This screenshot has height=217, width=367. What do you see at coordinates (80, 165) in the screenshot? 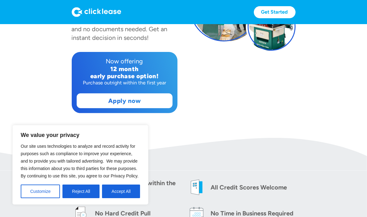
I see `div: We value your privacy` at bounding box center [80, 165].